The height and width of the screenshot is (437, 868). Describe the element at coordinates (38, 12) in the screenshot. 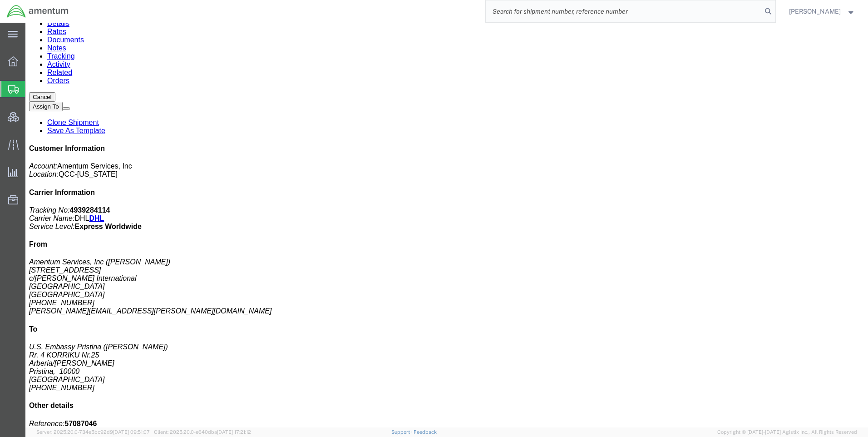

I see `img: logo` at that location.